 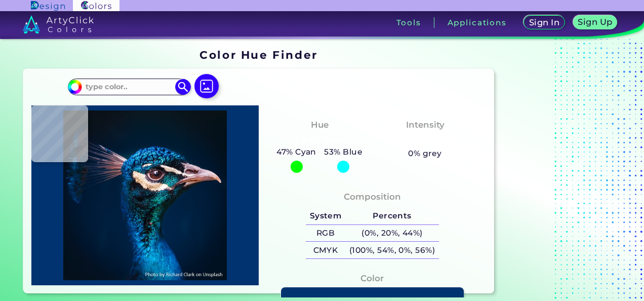 What do you see at coordinates (425, 139) in the screenshot?
I see `h3: Vibrant` at bounding box center [425, 139].